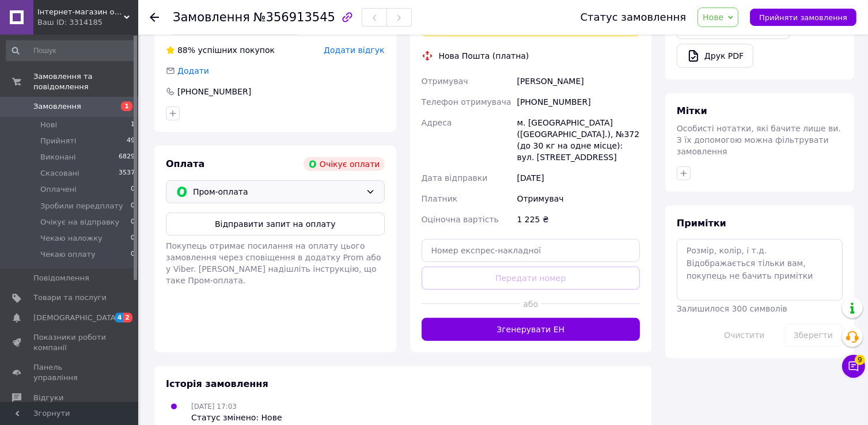 The image size is (868, 425). What do you see at coordinates (60, 173) in the screenshot?
I see `span: Скасовані` at bounding box center [60, 173].